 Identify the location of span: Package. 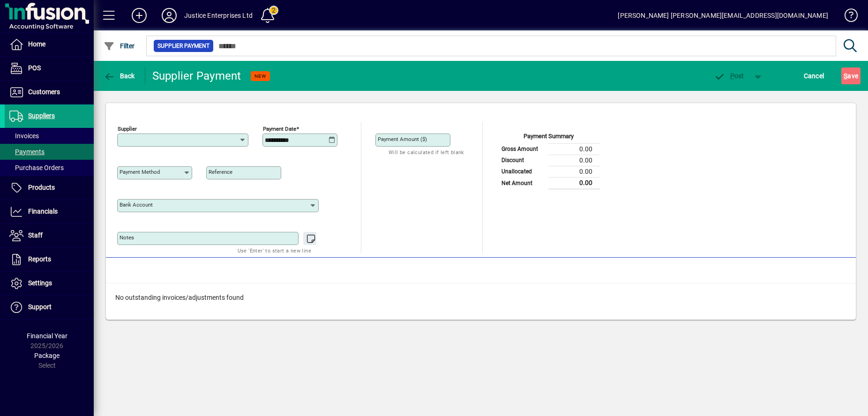
(47, 356).